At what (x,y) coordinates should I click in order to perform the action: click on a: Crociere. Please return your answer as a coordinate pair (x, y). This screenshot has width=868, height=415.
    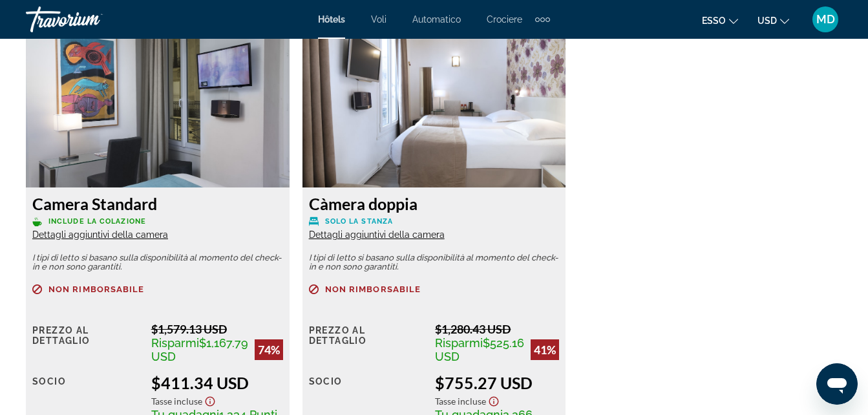
    Looking at the image, I should click on (504, 20).